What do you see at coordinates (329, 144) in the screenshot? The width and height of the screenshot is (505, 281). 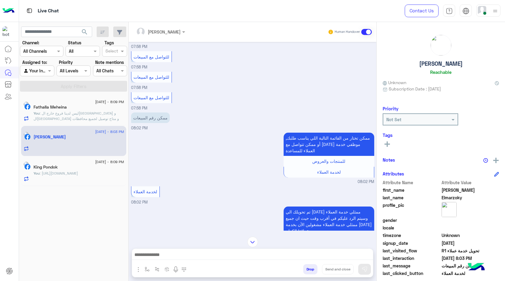 I see `p: 12/8/2025, 8:02 PM` at bounding box center [329, 144].